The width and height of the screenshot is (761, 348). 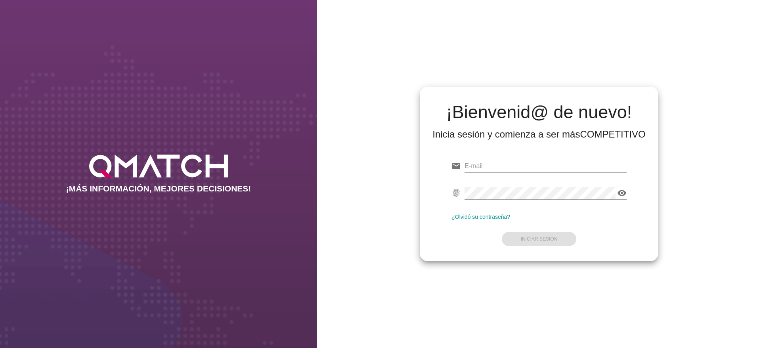 What do you see at coordinates (159, 189) in the screenshot?
I see `h2: ¡MÁS INFORMACIÓN, MEJORES DECISIONES!` at bounding box center [159, 189].